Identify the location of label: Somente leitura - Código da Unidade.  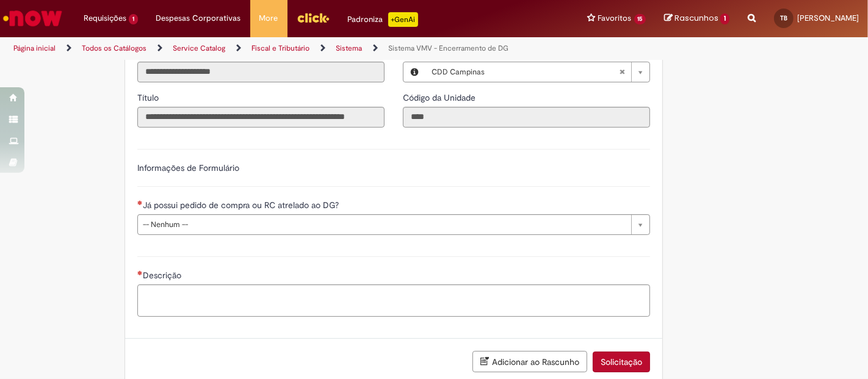
(440, 97).